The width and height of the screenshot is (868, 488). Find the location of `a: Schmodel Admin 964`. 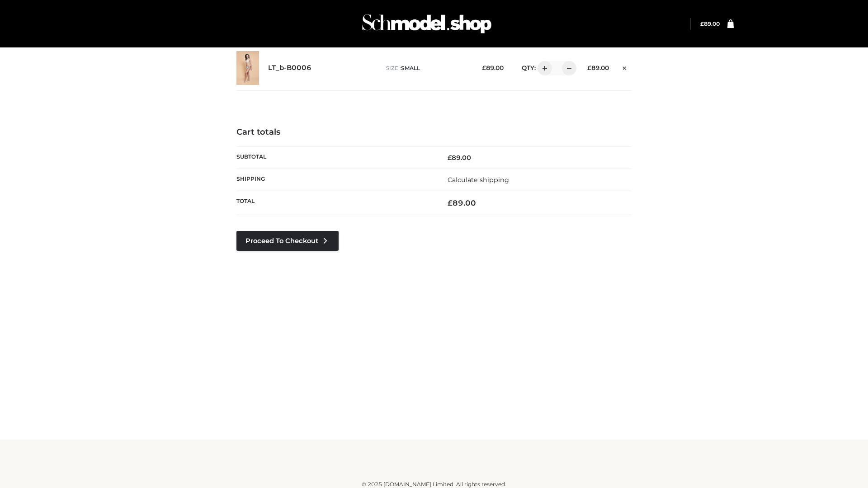

a: Schmodel Admin 964 is located at coordinates (427, 23).